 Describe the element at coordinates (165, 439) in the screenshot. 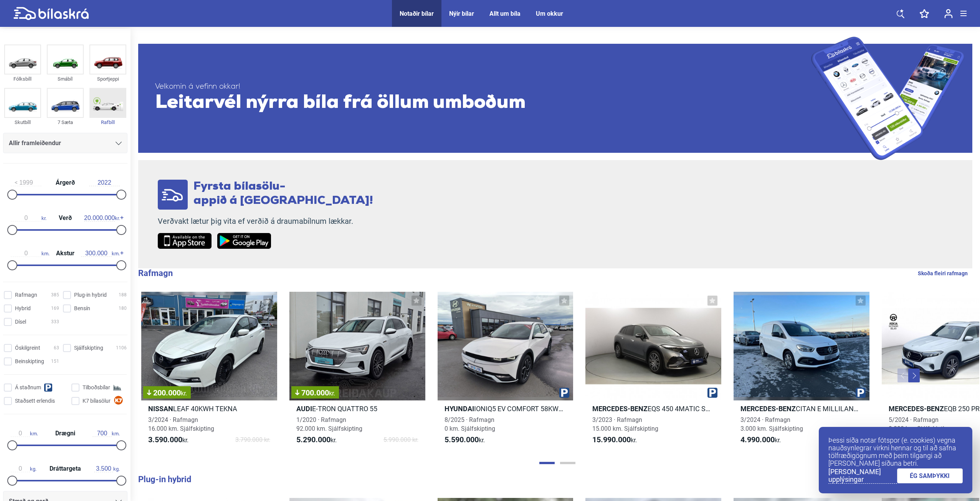

I see `b: 3.590.000` at that location.